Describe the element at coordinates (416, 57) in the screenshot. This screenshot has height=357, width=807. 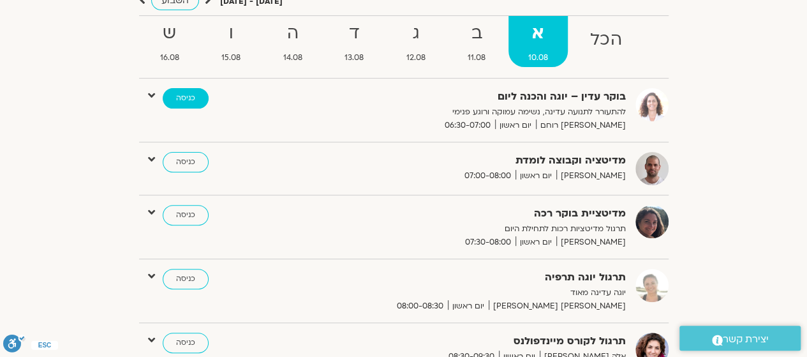
I see `span: 12.08` at that location.